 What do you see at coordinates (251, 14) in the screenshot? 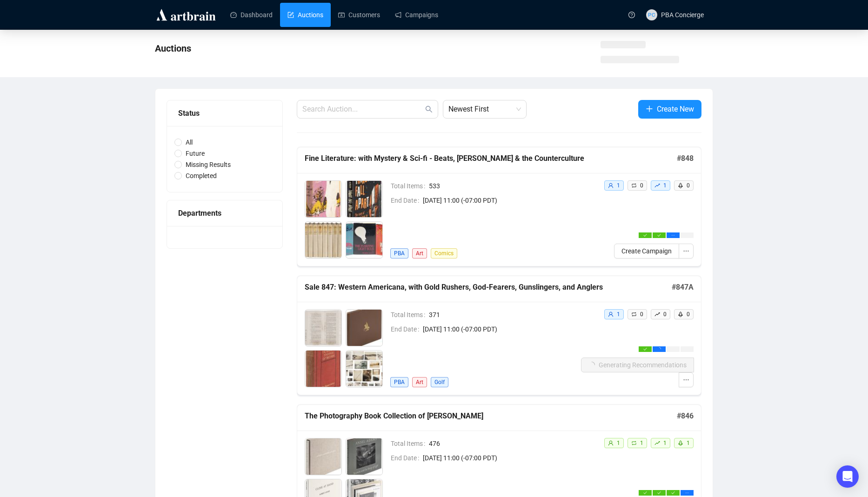
I see `a: Dashboard` at bounding box center [251, 14].